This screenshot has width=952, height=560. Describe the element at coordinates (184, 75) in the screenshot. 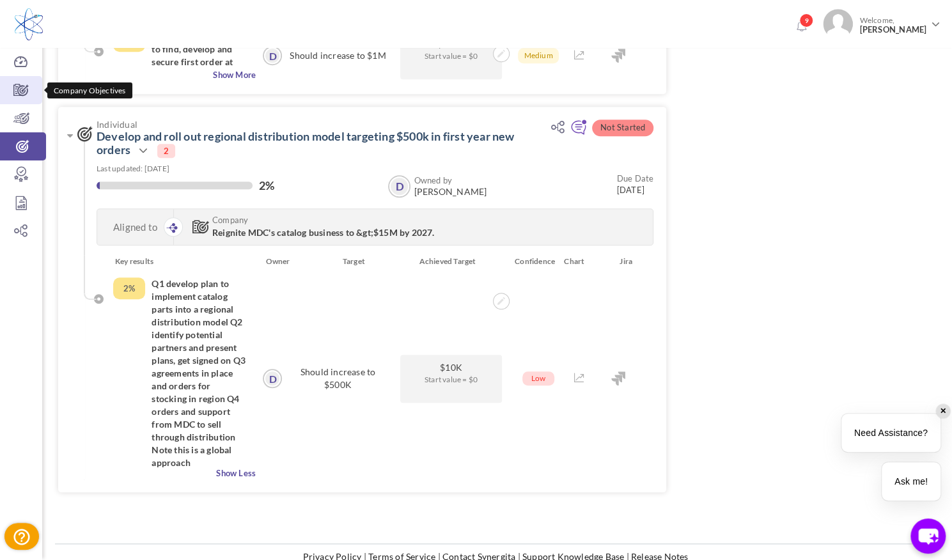

I see `span: Show More` at that location.